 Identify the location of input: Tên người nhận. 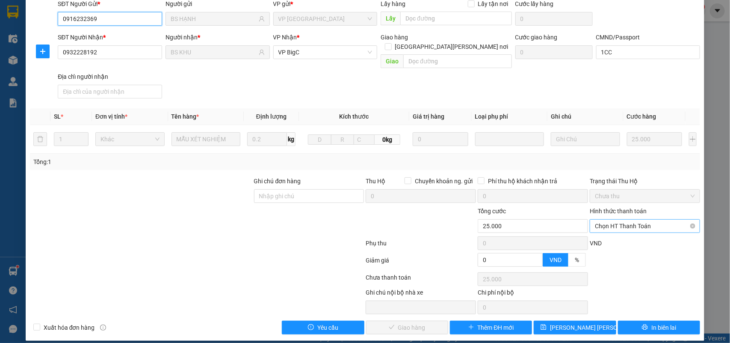
(214, 52).